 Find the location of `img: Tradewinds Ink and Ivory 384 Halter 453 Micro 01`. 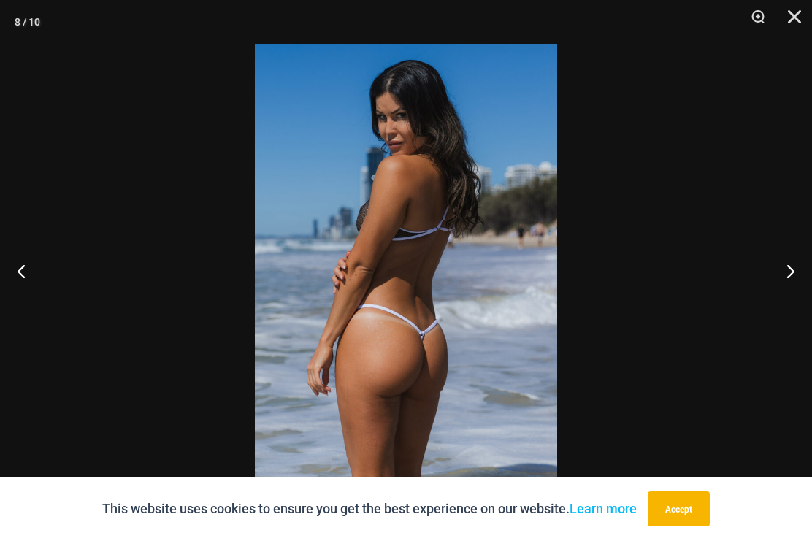

img: Tradewinds Ink and Ivory 384 Halter 453 Micro 01 is located at coordinates (406, 270).